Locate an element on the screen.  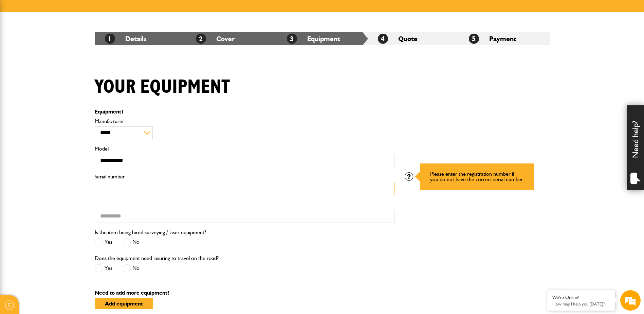
p: Please enter the registration number if you do not have the correct serial number is located at coordinates (477, 176).